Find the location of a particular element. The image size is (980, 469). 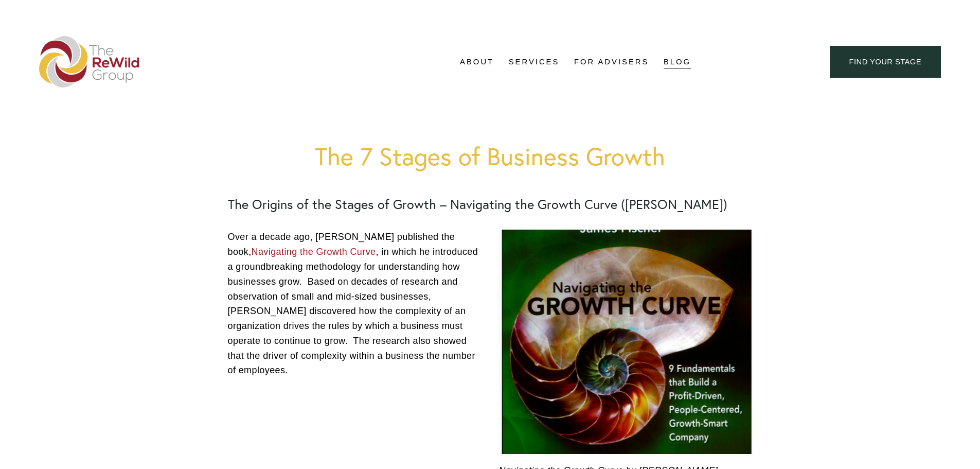

span: Services is located at coordinates (534, 62).